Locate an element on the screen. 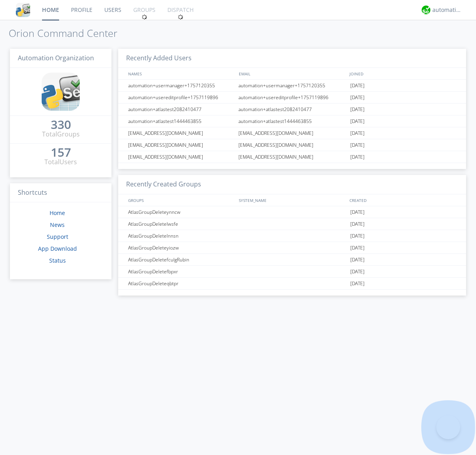 This screenshot has width=476, height=455. a: Support is located at coordinates (58, 236).